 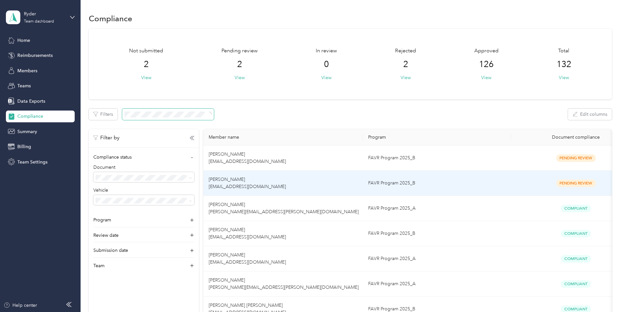 What do you see at coordinates (30, 116) in the screenshot?
I see `span: Compliance` at bounding box center [30, 116].